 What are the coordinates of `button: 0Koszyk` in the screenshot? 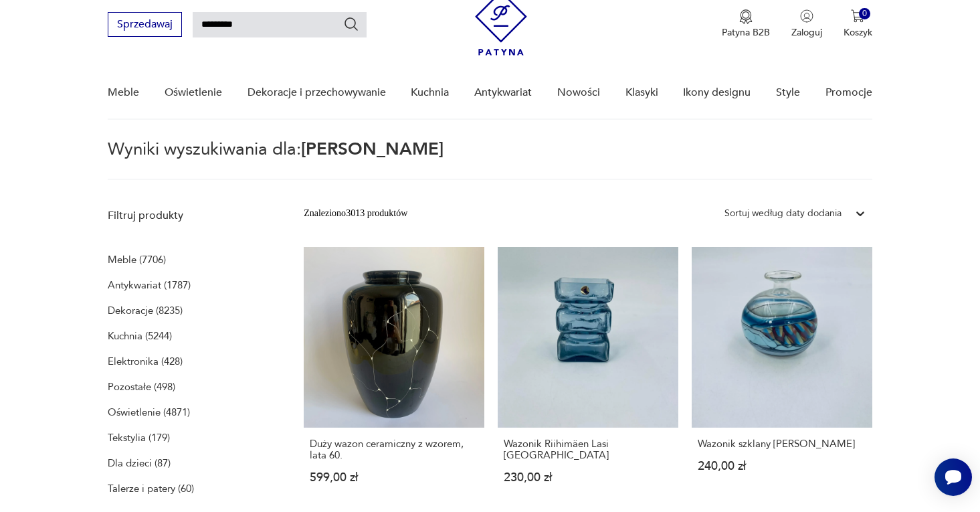 It's located at (857, 25).